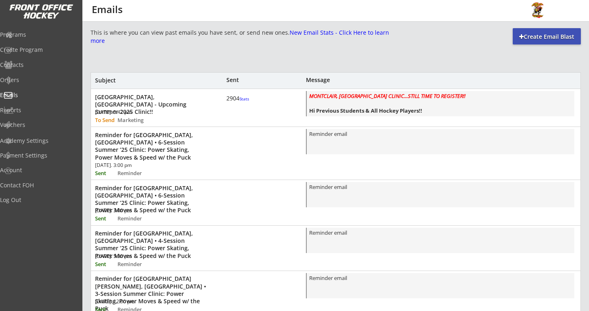 The height and width of the screenshot is (311, 589). What do you see at coordinates (151, 80) in the screenshot?
I see `div: Subject` at bounding box center [151, 80].